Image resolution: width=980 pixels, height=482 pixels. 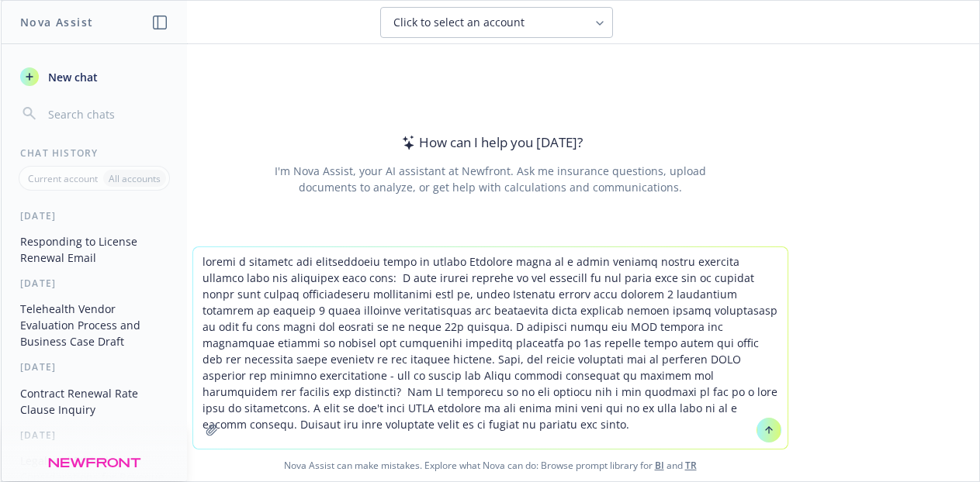 I want to click on button: Telehealth Vendor Evaluation Process and Business Case Draft, so click(x=93, y=325).